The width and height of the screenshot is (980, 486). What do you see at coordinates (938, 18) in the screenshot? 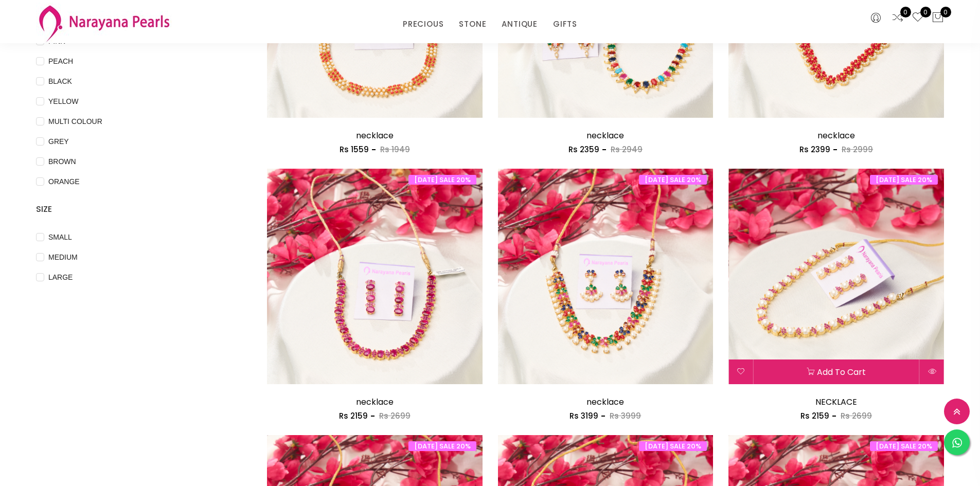
I see `button: 0` at bounding box center [938, 18].